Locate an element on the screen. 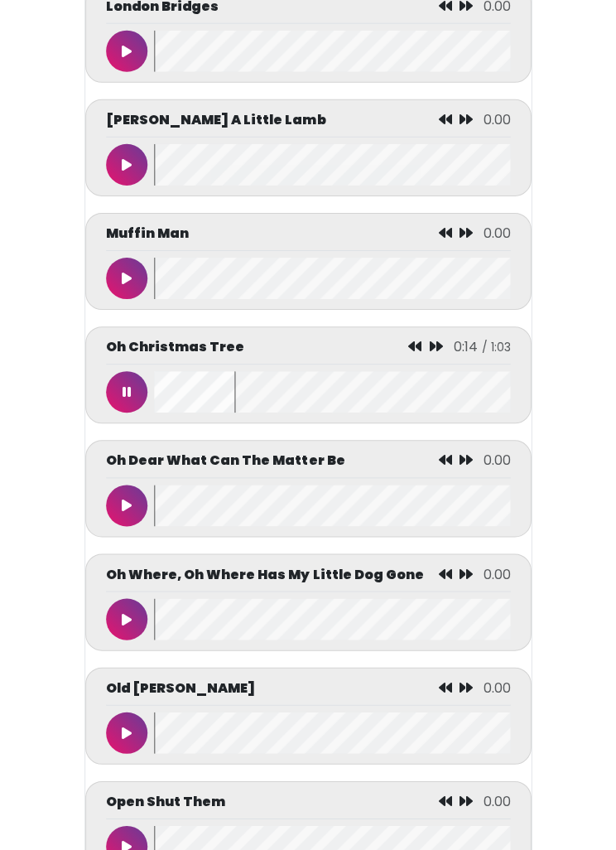  p: Oh Where, Oh Where Has My Little Dog Gone is located at coordinates (264, 574).